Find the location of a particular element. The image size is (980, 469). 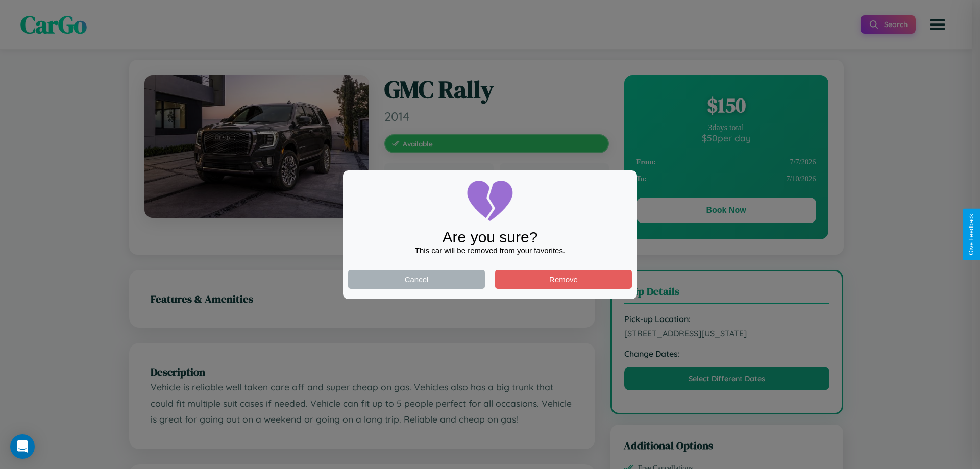

button: Cancel is located at coordinates (417, 279).